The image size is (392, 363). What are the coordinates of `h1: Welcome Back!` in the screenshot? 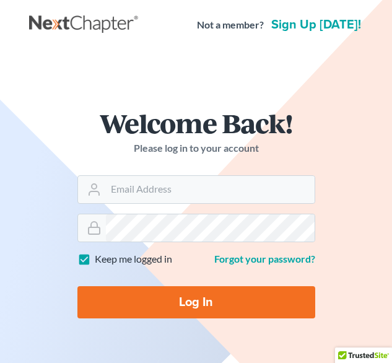 It's located at (196, 123).